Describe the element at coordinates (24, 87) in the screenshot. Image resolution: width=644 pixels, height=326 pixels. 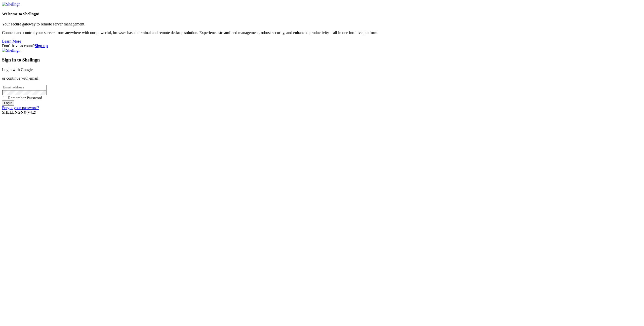
I see `input: Email address` at that location.